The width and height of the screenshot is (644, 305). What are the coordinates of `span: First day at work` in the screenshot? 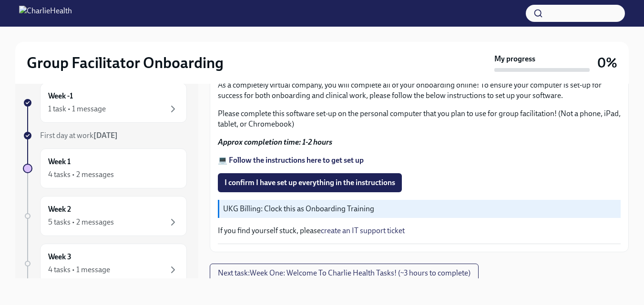 It's located at (78, 135).